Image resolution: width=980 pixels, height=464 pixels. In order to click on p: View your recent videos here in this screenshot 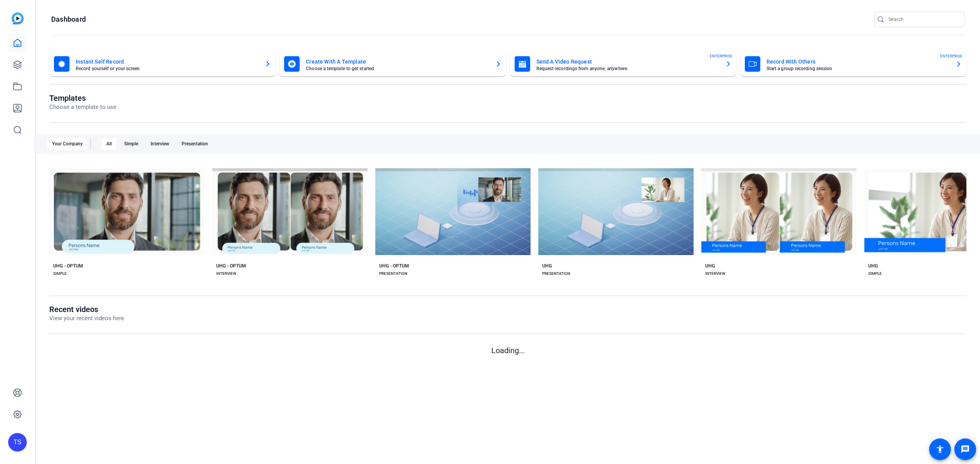, I will do `click(87, 318)`.